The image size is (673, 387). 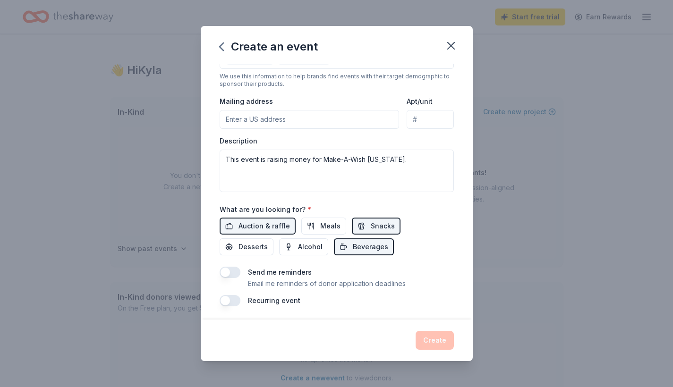 I want to click on span: Auction & raffle, so click(x=264, y=226).